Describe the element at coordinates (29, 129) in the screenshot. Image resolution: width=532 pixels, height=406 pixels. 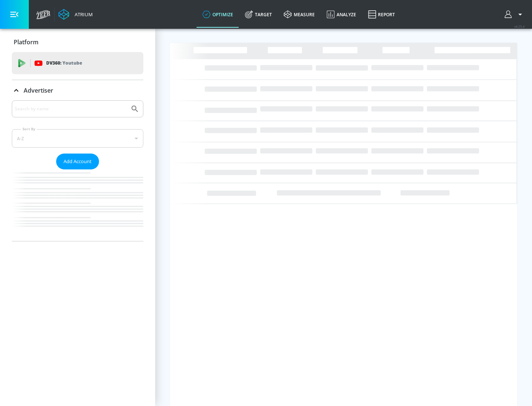
I see `label: Sort By` at that location.